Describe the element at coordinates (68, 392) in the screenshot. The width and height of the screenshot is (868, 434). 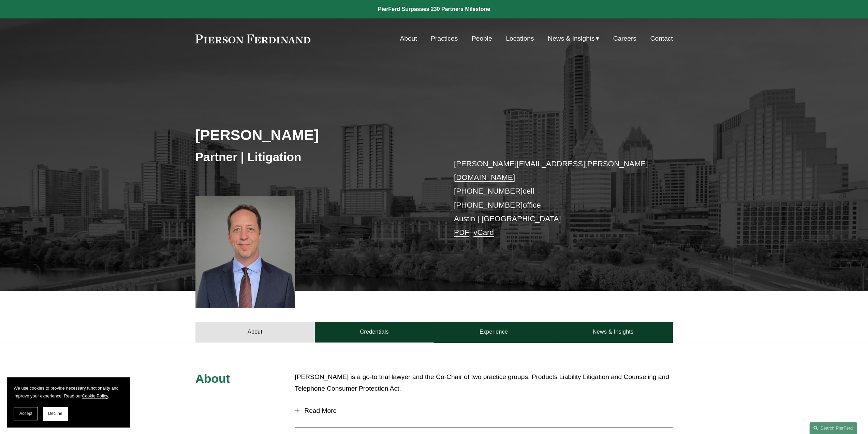
I see `p: We use cookies to provide necessary functionality and improve your experience. Read our .` at that location.